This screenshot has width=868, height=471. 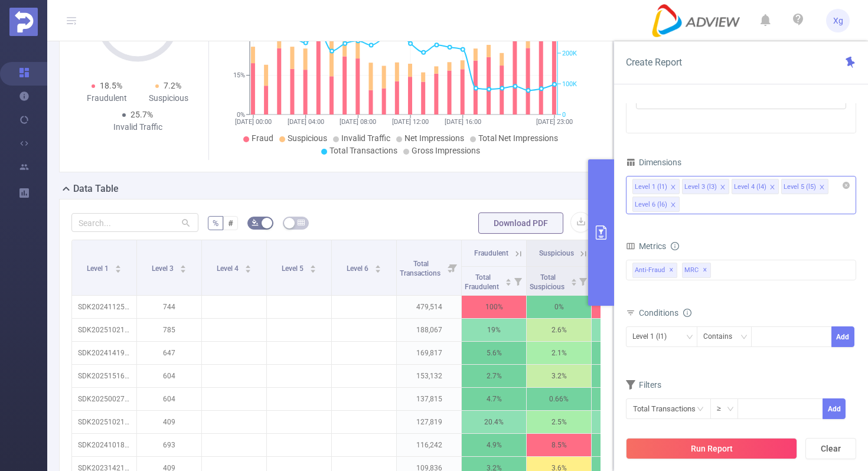 What do you see at coordinates (805, 187) in the screenshot?
I see `li: Level 5 (l5)` at bounding box center [805, 187].